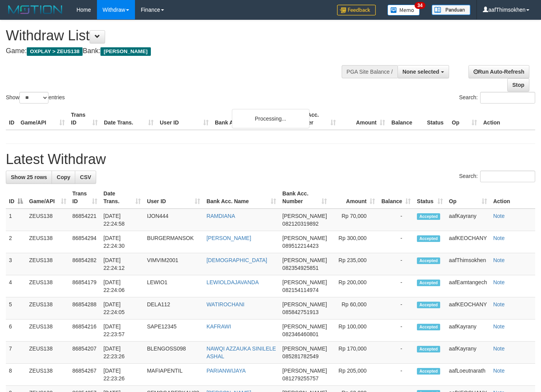  Describe the element at coordinates (16, 264) in the screenshot. I see `td: 3` at that location.